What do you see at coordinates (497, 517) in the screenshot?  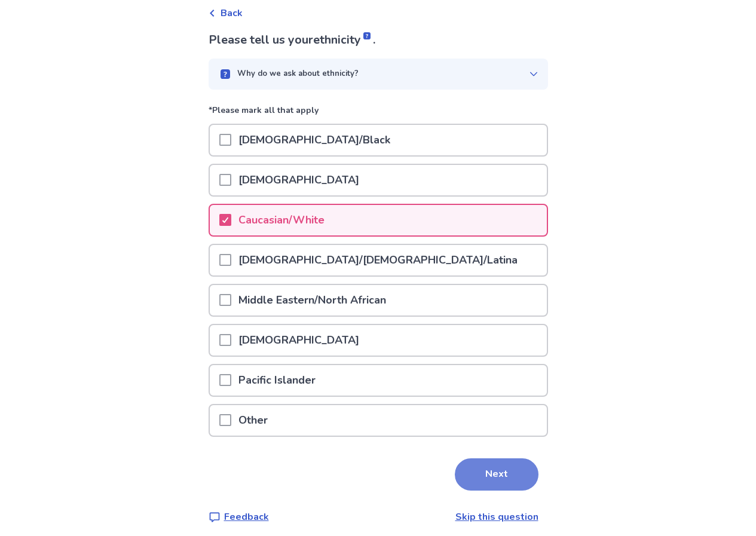 I see `a: Skip this question` at bounding box center [497, 517].